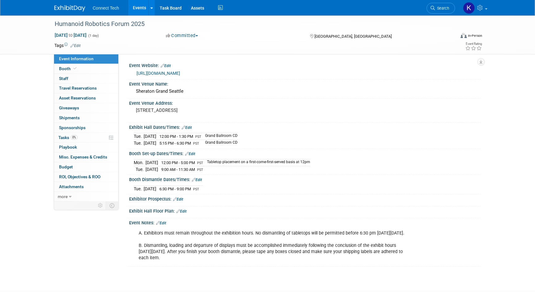 This screenshot has height=292, width=535. Describe the element at coordinates (86, 88) in the screenshot. I see `a: Travel Reservations` at that location.